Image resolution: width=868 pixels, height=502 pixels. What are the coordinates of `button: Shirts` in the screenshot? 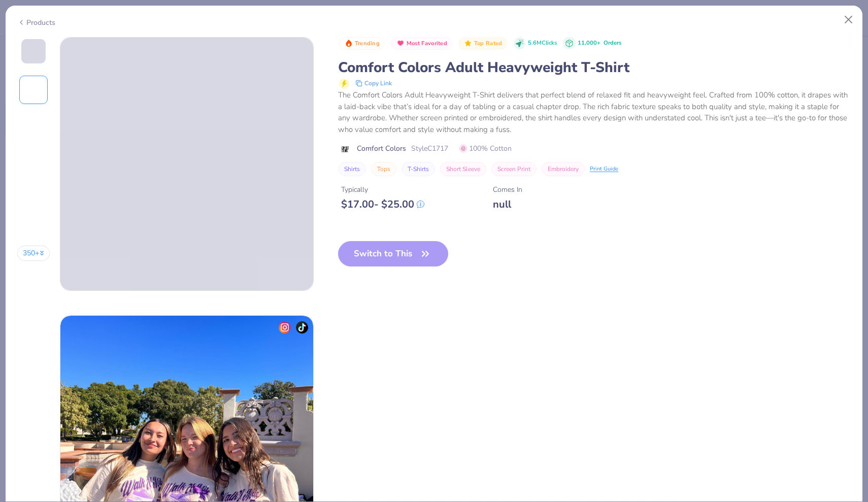 It's located at (352, 169).